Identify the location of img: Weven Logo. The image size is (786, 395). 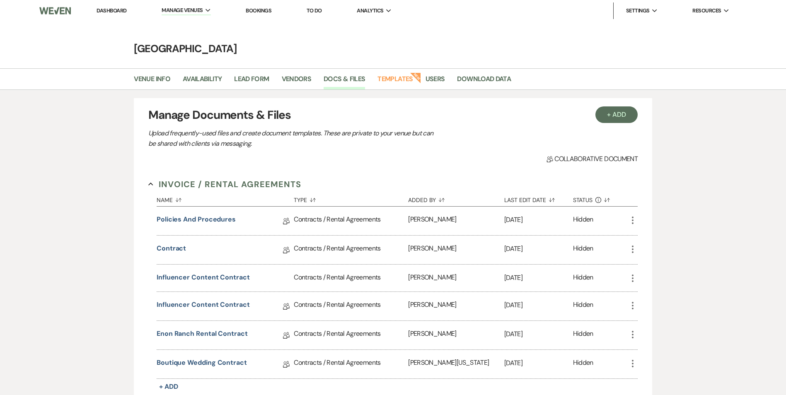
(55, 11).